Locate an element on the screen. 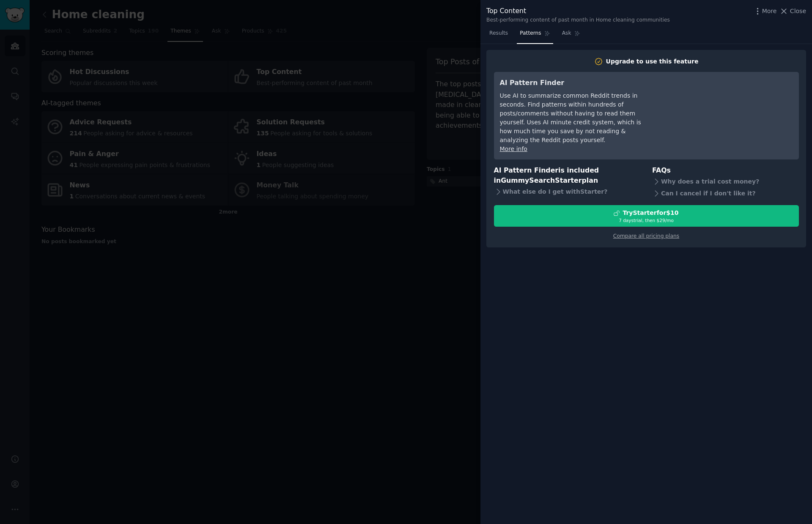 The image size is (812, 524). button: Close is located at coordinates (792, 11).